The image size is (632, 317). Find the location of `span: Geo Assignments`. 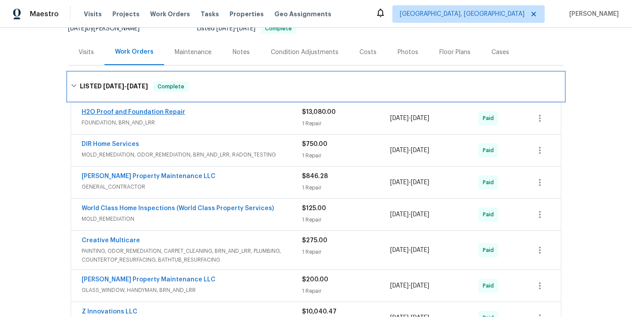

span: Geo Assignments is located at coordinates (303, 14).